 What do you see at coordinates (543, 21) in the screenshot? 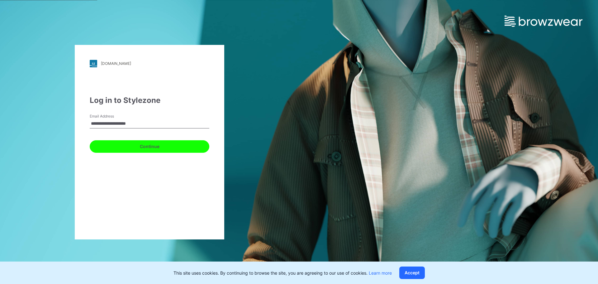
I see `img: browzwear-logo.e42bd6dac1945053ebaf764b6aa21510.svg` at bounding box center [543, 21].